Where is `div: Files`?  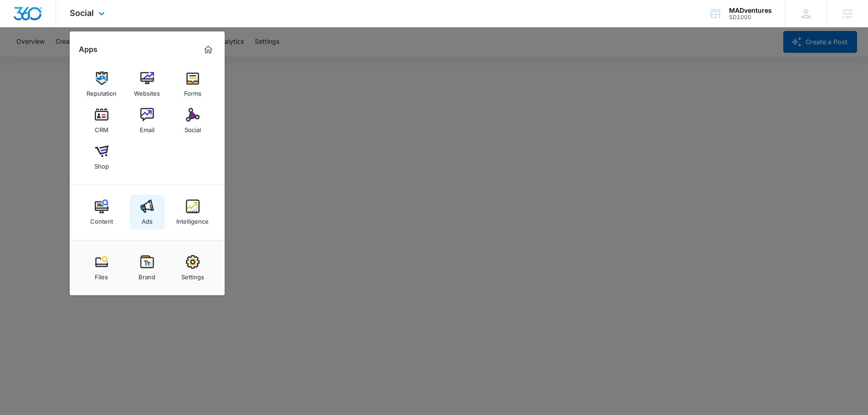 div: Files is located at coordinates (101, 275).